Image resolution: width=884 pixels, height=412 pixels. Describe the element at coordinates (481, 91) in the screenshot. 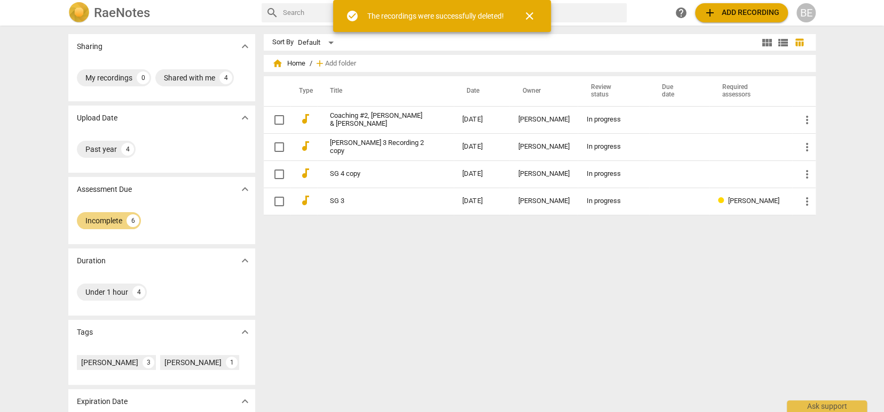

I see `th: Date` at that location.